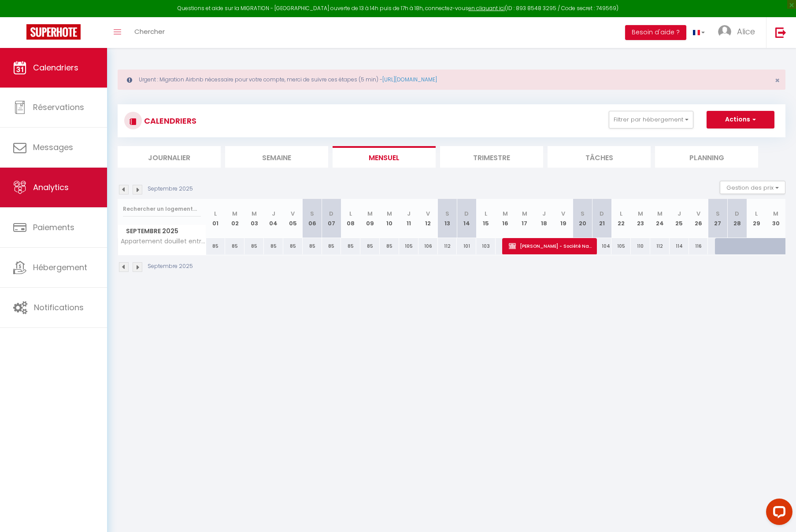 The width and height of the screenshot is (796, 532). I want to click on li: Semaine, so click(277, 157).